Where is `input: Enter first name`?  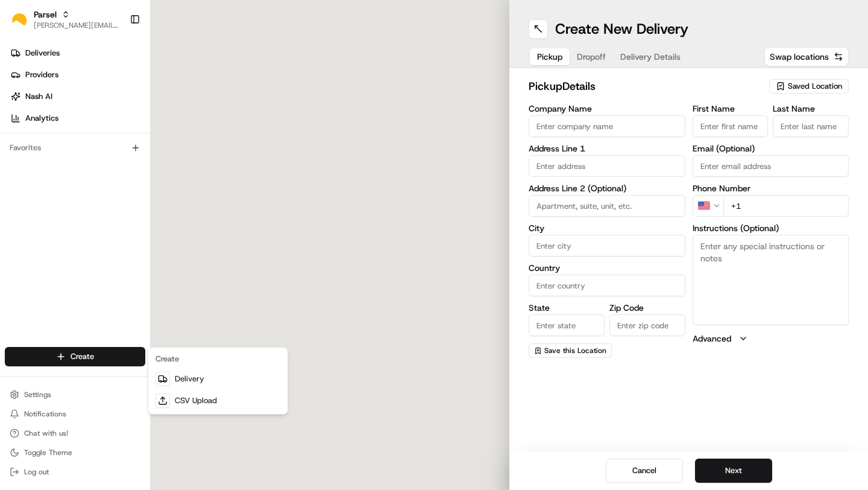 input: Enter first name is located at coordinates (731, 126).